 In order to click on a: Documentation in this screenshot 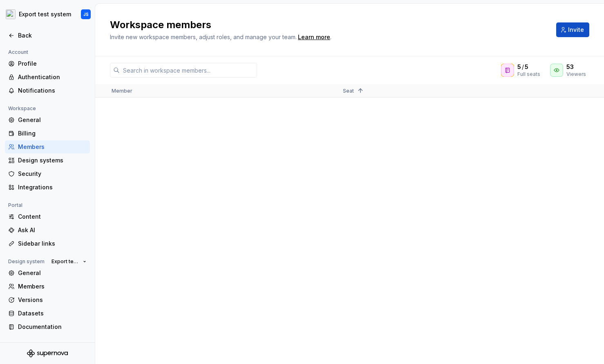, I will do `click(47, 327)`.